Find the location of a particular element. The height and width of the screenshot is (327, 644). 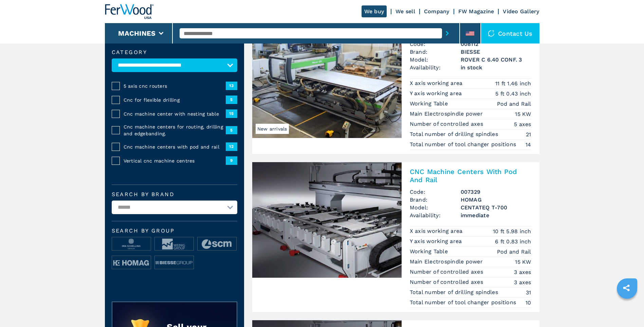

span: Cnc machine center with nesting table is located at coordinates (175, 114).